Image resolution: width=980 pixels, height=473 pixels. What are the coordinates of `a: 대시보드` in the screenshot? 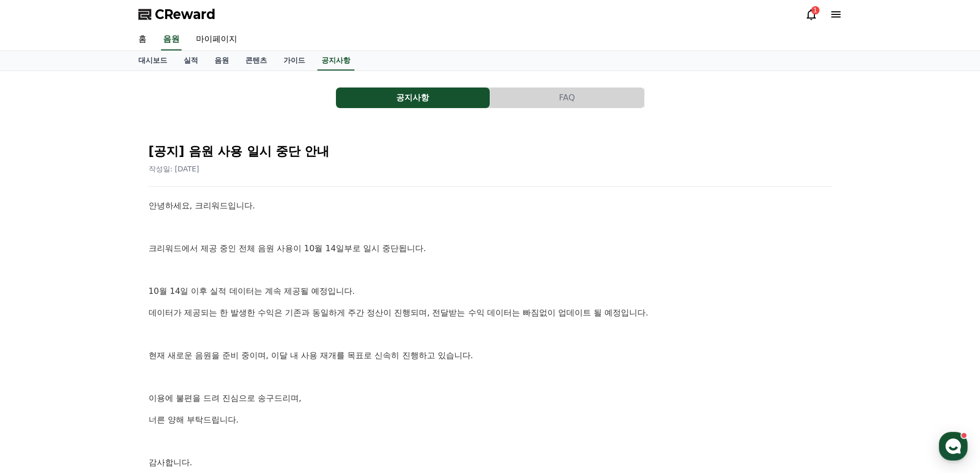 It's located at (153, 61).